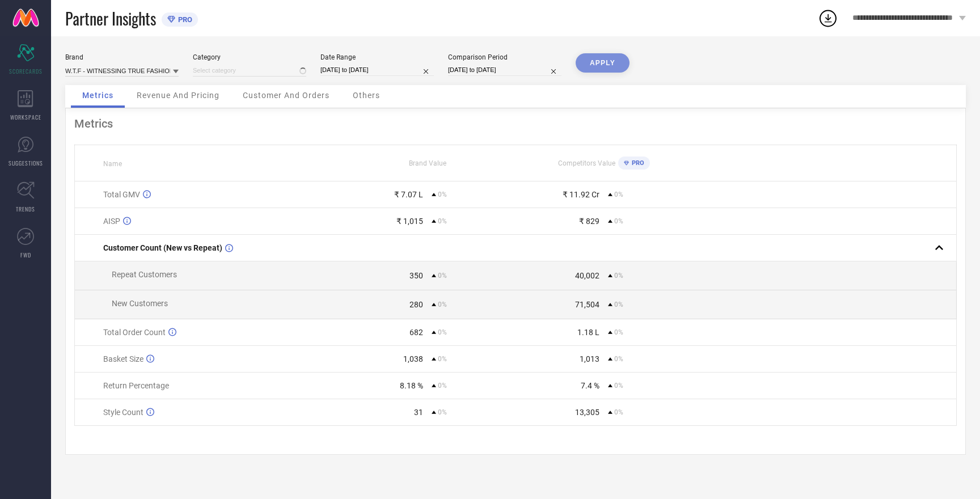 The image size is (980, 499). I want to click on div: 31, so click(418, 412).